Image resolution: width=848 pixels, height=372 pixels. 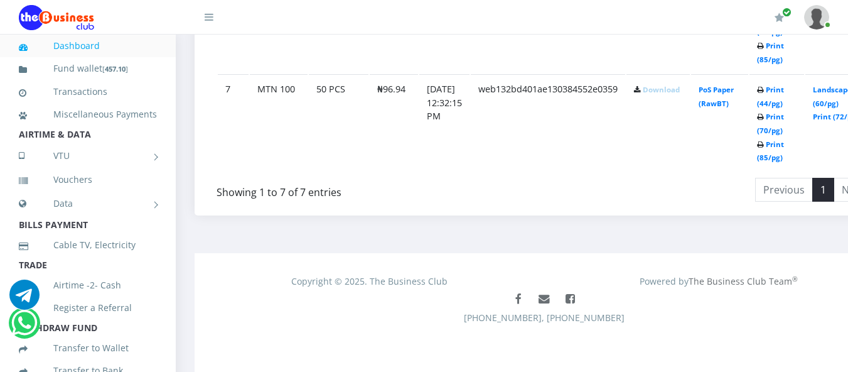 I want to click on td: 50 PCS, so click(x=338, y=122).